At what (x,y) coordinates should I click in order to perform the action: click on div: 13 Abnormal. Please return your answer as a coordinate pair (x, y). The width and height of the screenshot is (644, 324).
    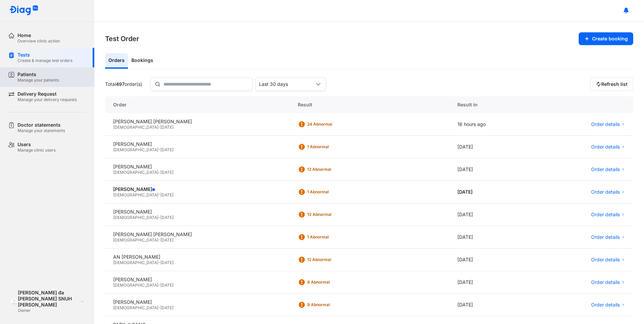
    Looking at the image, I should click on (334, 215).